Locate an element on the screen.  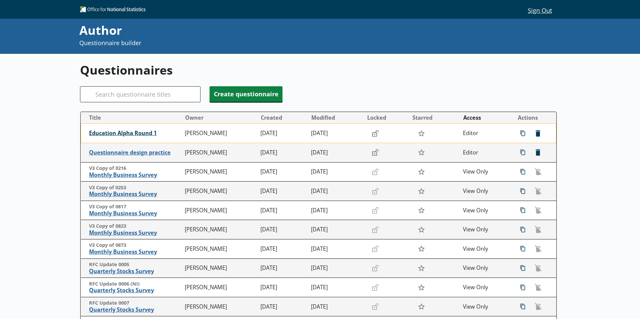
p: Questionnaire builder is located at coordinates (255, 43).